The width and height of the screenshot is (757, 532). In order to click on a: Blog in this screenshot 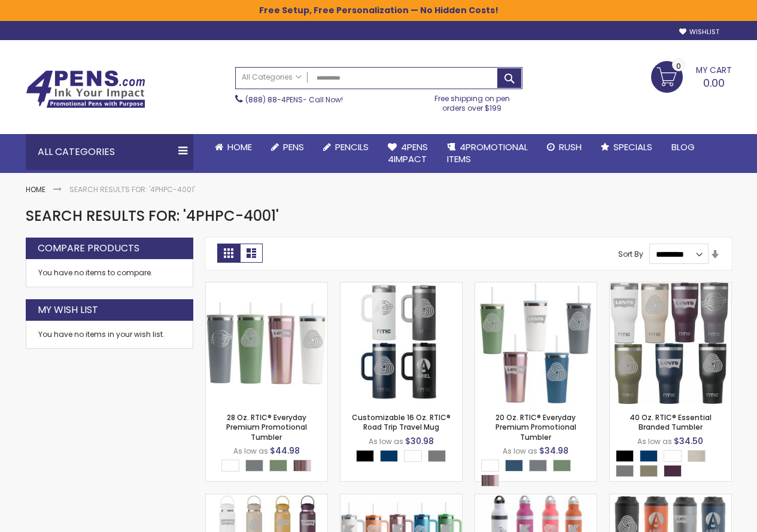, I will do `click(683, 148)`.